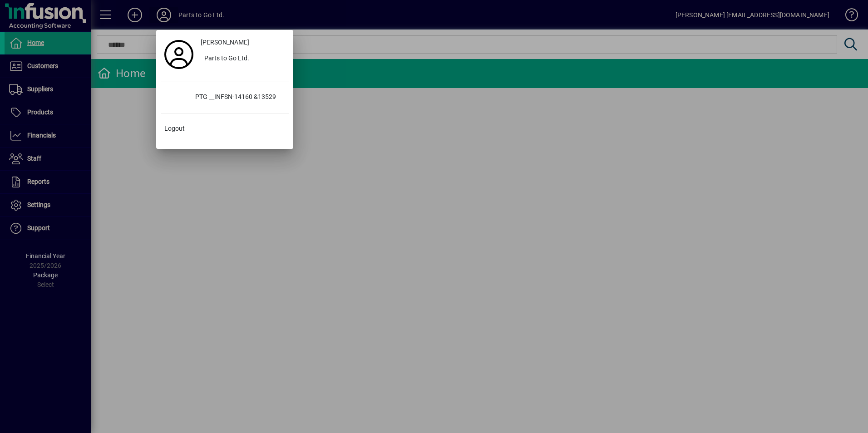 Image resolution: width=868 pixels, height=433 pixels. I want to click on span: Logout, so click(174, 128).